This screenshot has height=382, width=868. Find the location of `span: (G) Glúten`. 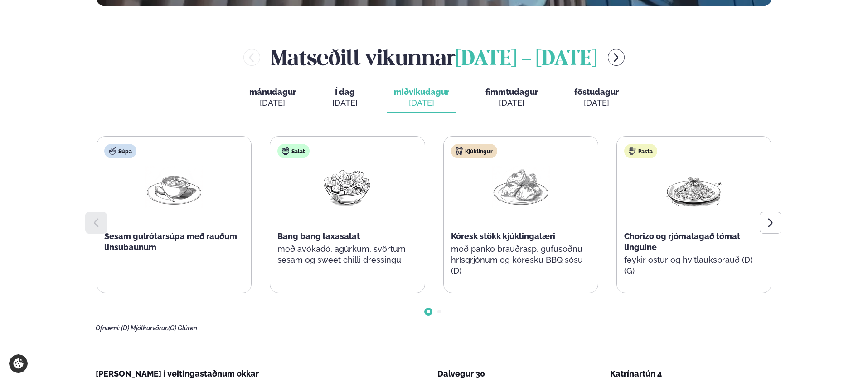

span: (G) Glúten is located at coordinates (183, 328).